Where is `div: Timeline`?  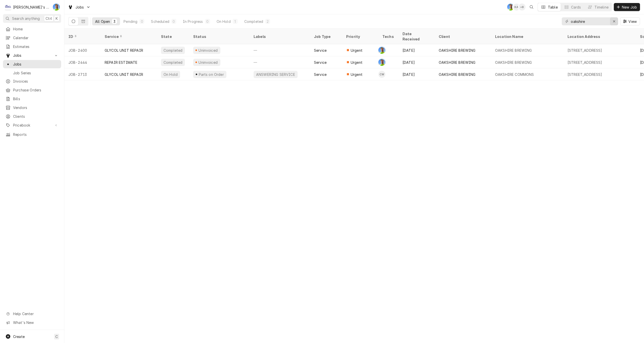 div: Timeline is located at coordinates (601, 7).